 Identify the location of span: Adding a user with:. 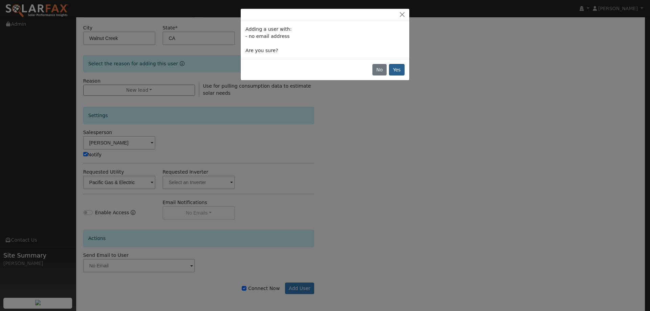
(269, 29).